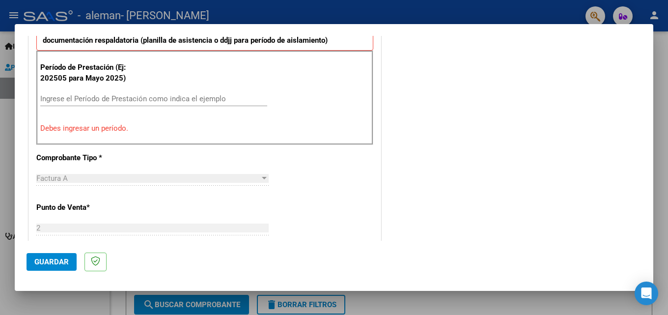  I want to click on p: Período de Prestación (Ej: 202505 para Mayo 2025), so click(89, 73).